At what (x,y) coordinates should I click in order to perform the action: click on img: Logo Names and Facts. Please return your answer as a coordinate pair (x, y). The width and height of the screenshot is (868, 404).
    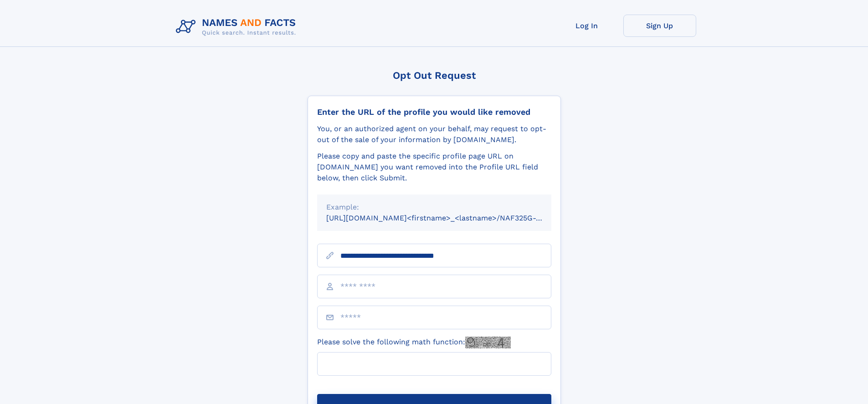
    Looking at the image, I should click on (238, 27).